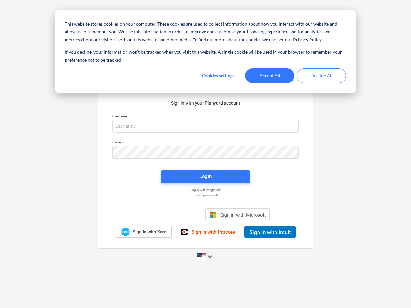 The height and width of the screenshot is (308, 411). What do you see at coordinates (206, 126) in the screenshot?
I see `input: Username` at bounding box center [206, 126].